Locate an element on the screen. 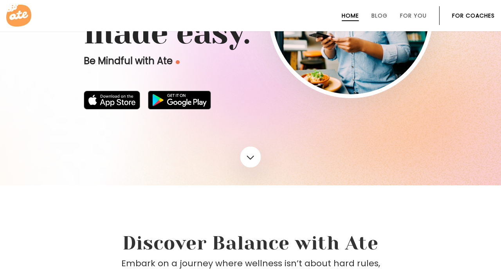 The image size is (501, 269). img: badge-download-apple.svg is located at coordinates (112, 100).